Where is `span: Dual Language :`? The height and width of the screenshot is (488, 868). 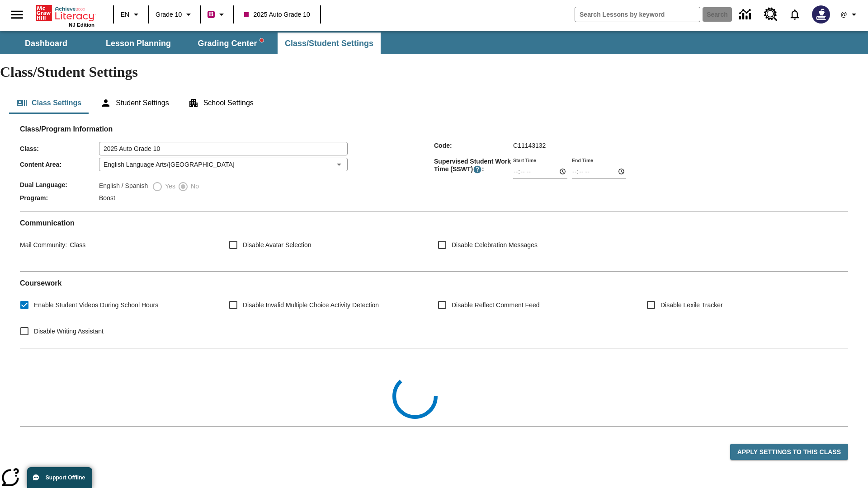
span: Dual Language : is located at coordinates (60, 184).